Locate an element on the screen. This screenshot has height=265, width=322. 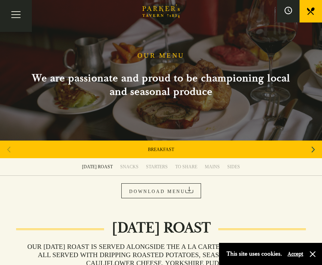
h1: OUR MENU is located at coordinates (161, 56).